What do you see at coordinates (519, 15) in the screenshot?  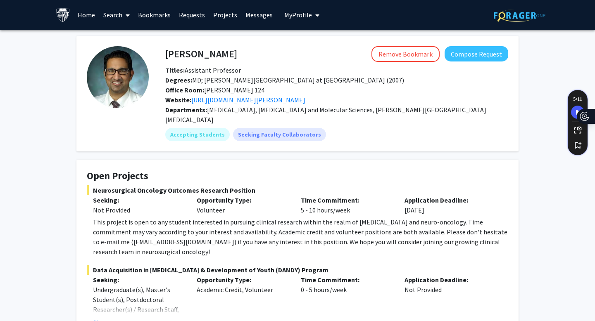 I see `img: ForagerOne Logo` at bounding box center [519, 15].